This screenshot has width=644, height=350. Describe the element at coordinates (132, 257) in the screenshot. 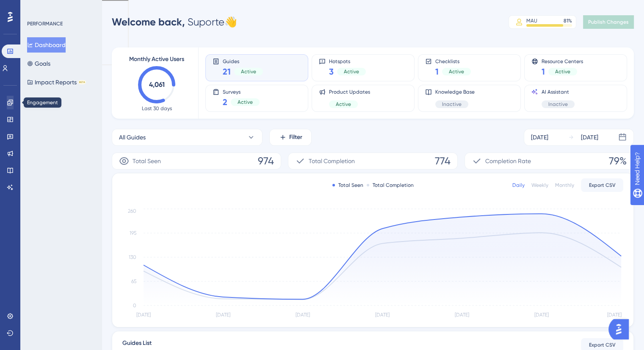

I see `tspan: 130` at that location.